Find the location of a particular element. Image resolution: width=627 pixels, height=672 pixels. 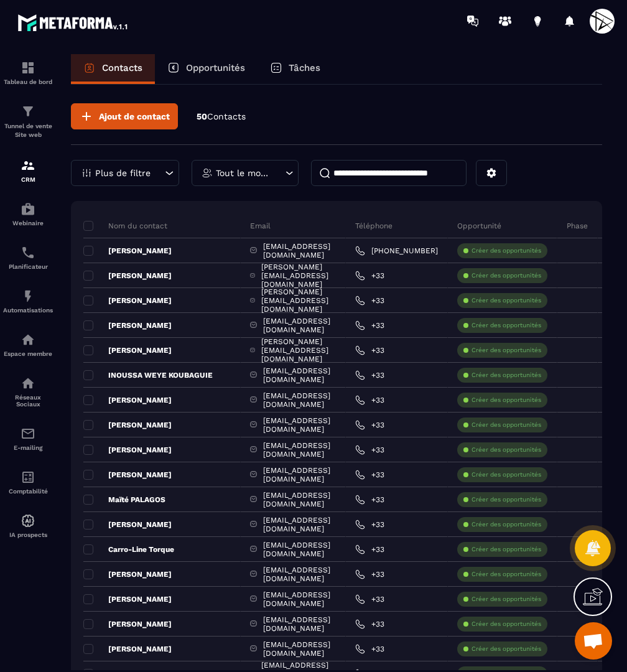

p: Tâches is located at coordinates (304, 68).